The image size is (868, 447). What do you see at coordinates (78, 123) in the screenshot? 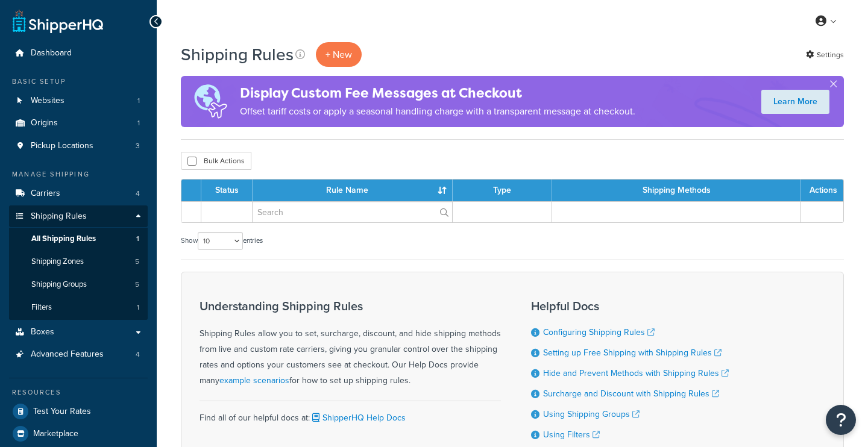
I see `li: Origins` at bounding box center [78, 123].